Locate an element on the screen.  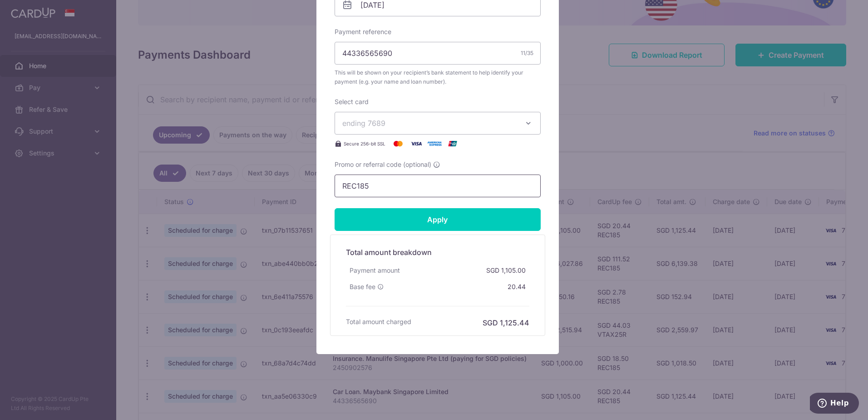
img: American Express is located at coordinates (434, 144).